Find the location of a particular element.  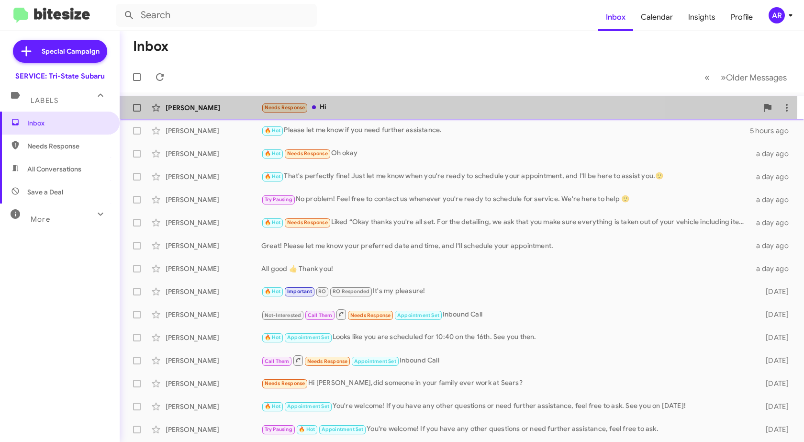

span: Labels is located at coordinates (44, 100).